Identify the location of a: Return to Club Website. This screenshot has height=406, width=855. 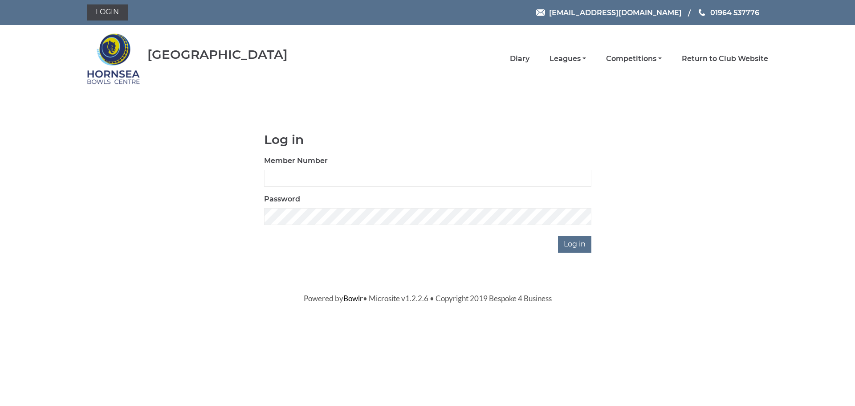
(725, 59).